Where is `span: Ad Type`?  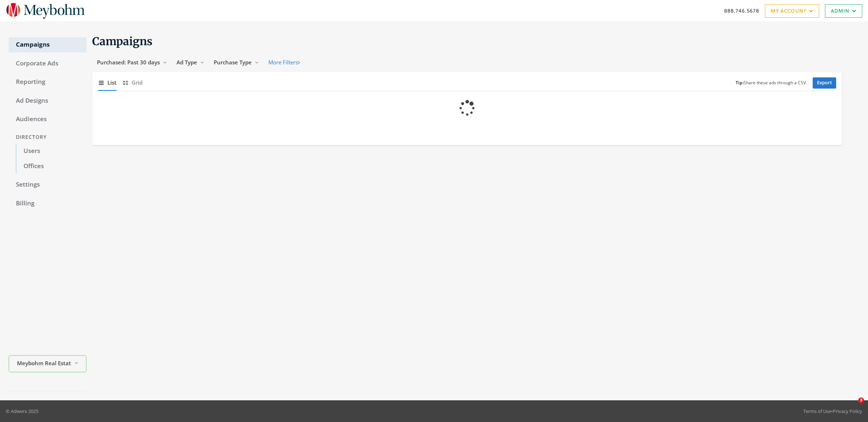
span: Ad Type is located at coordinates (186, 62).